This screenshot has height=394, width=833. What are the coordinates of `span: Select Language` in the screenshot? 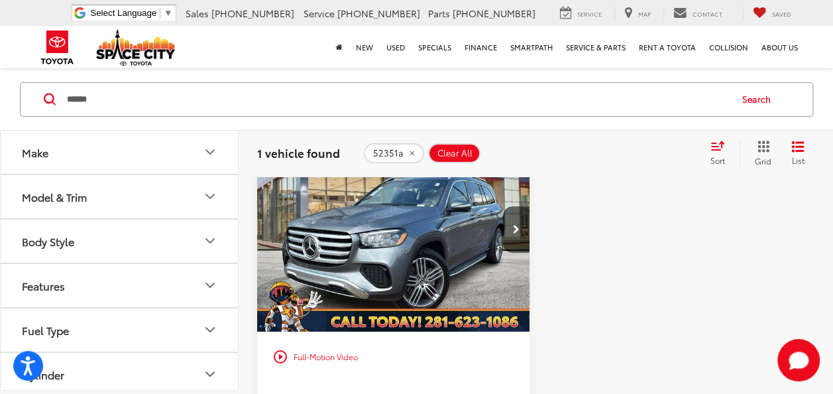 It's located at (123, 13).